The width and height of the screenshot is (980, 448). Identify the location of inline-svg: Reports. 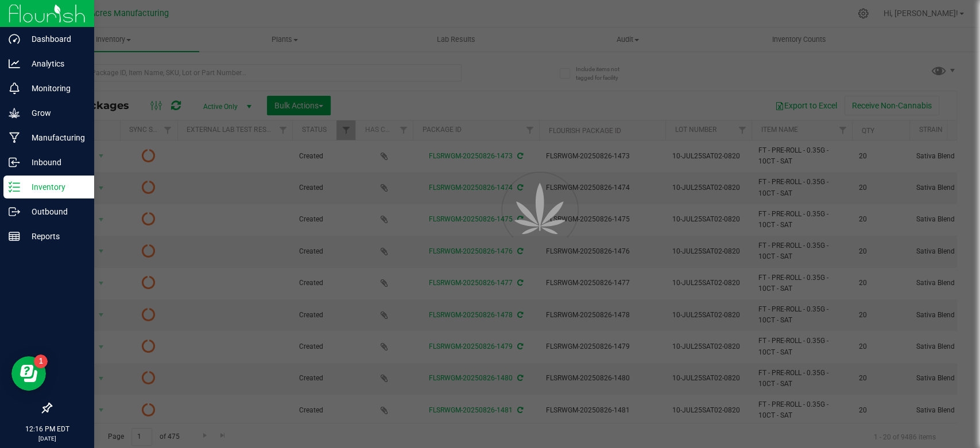
(14, 236).